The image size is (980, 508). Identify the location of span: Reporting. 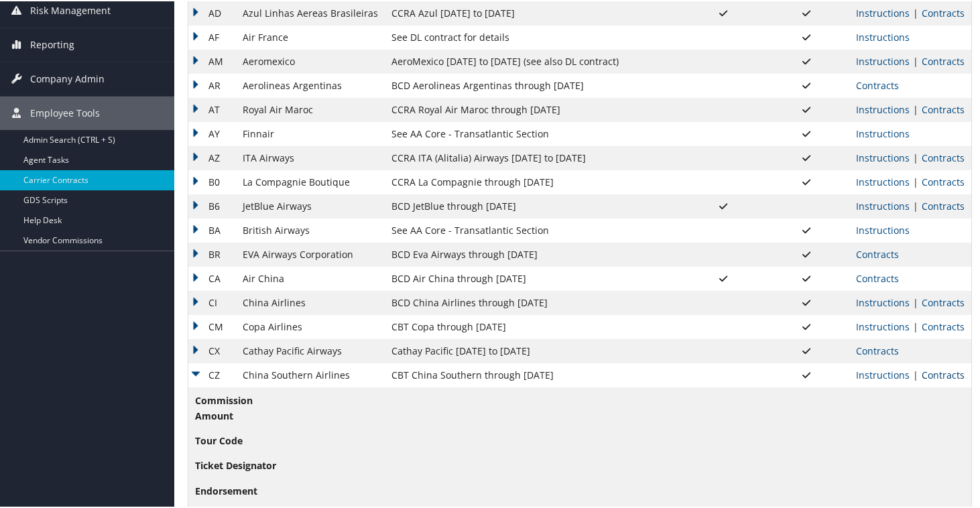
(52, 43).